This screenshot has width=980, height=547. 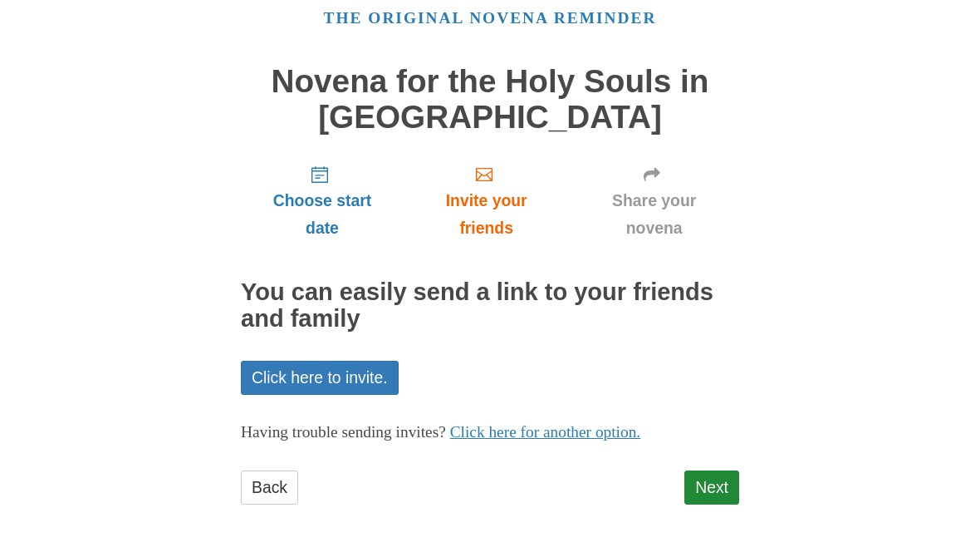 What do you see at coordinates (546, 431) in the screenshot?
I see `a: Click here for another option.` at bounding box center [546, 431].